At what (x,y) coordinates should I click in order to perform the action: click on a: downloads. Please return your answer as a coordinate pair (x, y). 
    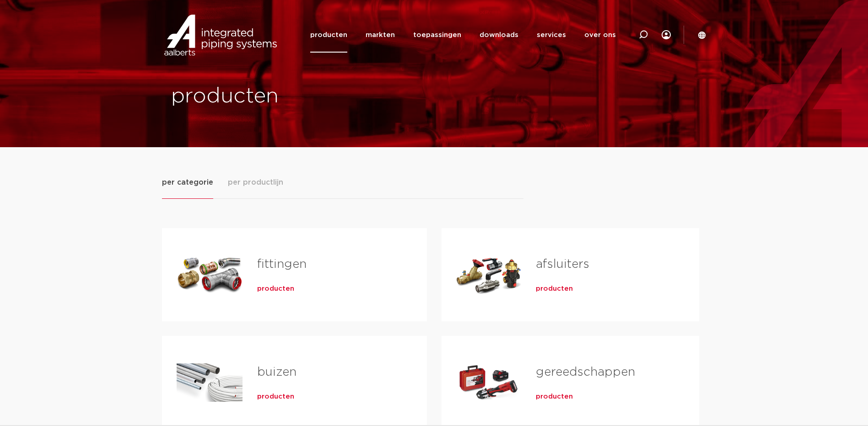
    Looking at the image, I should click on (499, 35).